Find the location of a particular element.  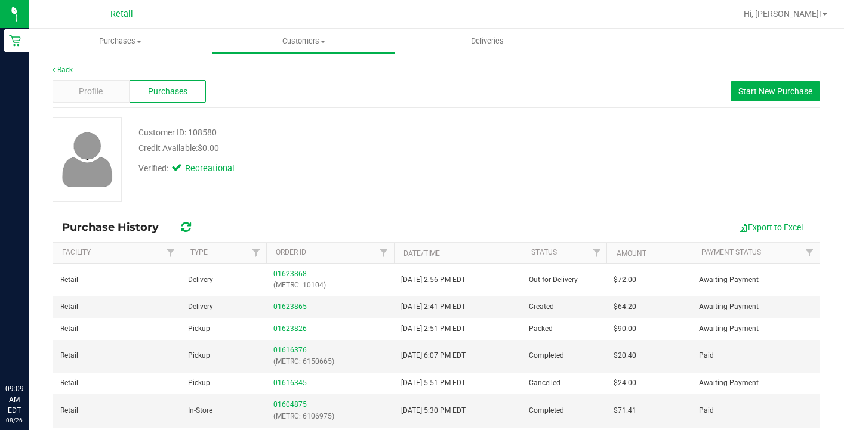

a: Payment Status is located at coordinates (731, 253).